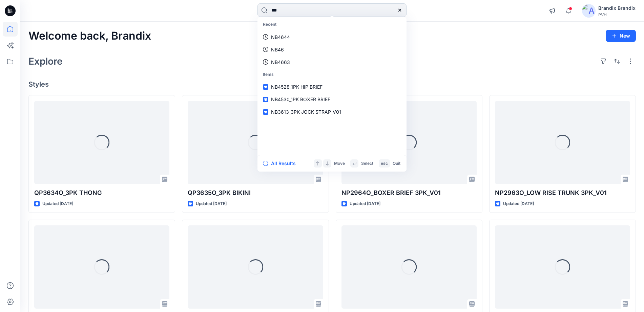  What do you see at coordinates (297, 86) in the screenshot?
I see `span: NB4528_1PK HIP BRIEF` at bounding box center [297, 86].